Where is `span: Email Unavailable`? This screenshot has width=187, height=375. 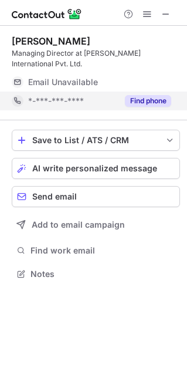
span: Email Unavailable is located at coordinates (63, 82).